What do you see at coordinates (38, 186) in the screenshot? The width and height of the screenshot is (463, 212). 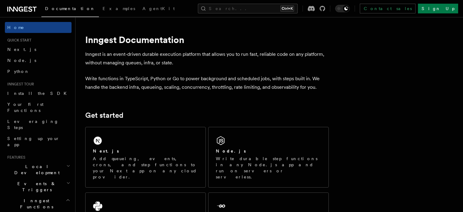 I see `button: Events & Triggers` at bounding box center [38, 186].